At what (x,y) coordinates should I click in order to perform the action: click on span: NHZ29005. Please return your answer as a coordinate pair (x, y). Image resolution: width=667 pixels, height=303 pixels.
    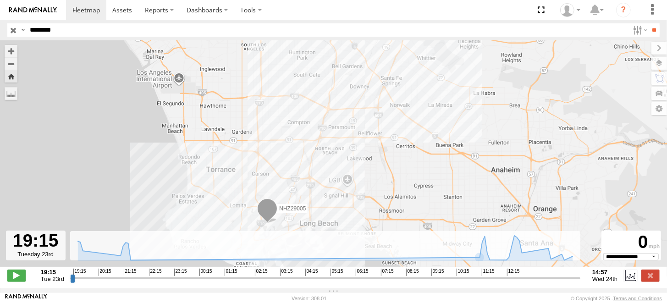
    Looking at the image, I should click on (293, 208).